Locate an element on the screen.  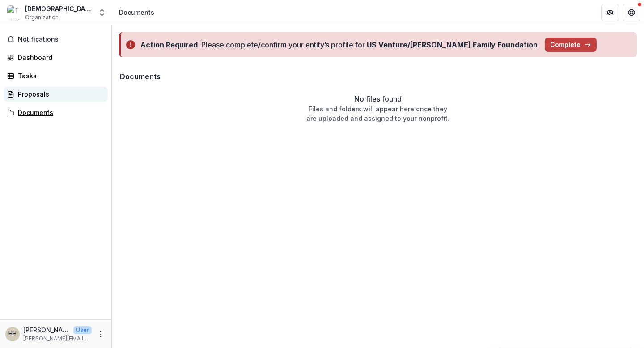
p: User is located at coordinates (82, 331).